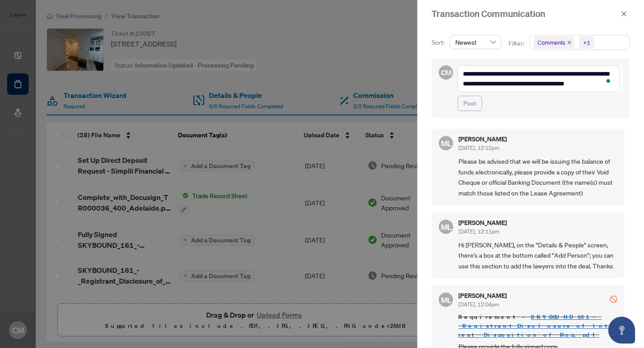  Describe the element at coordinates (537, 326) in the screenshot. I see `a: SKYBOUND_161_-_Registrant_Disclosure_of_Interest__Disposition_of_Prop.pdf` at that location.